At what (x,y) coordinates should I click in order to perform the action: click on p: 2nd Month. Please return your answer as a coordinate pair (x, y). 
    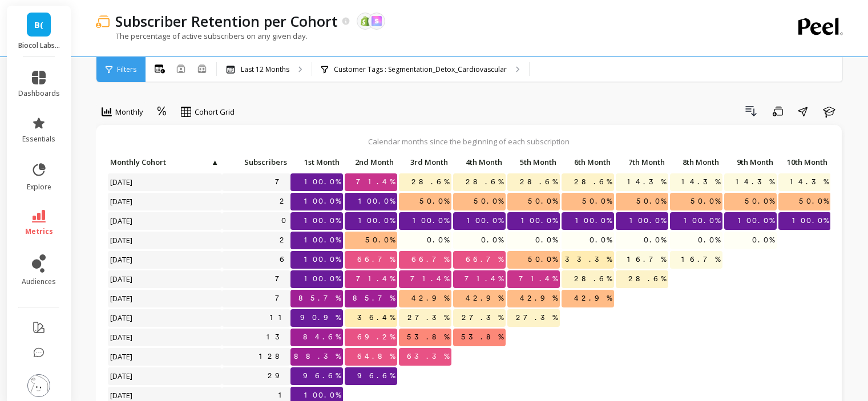
    Looking at the image, I should click on (371, 162).